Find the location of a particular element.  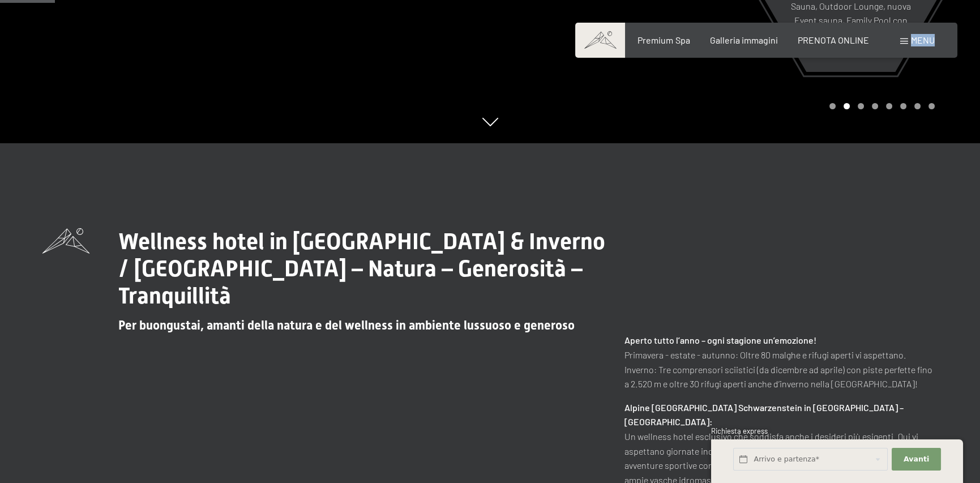

div: Carousel Page 4 is located at coordinates (875, 105).